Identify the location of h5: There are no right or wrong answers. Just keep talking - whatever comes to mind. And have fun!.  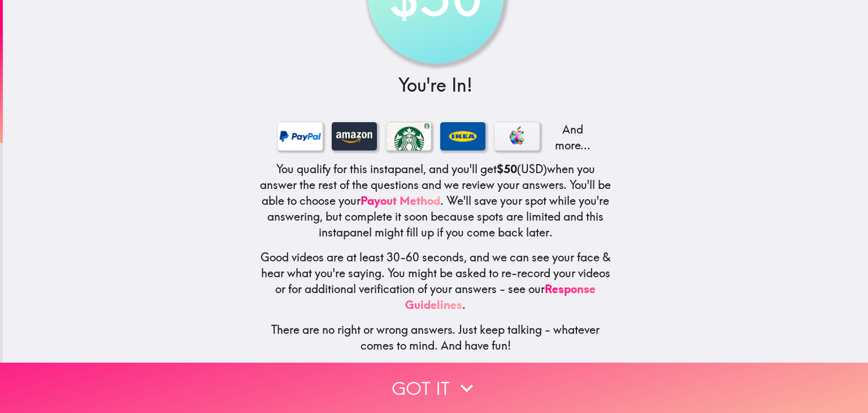
(435, 337).